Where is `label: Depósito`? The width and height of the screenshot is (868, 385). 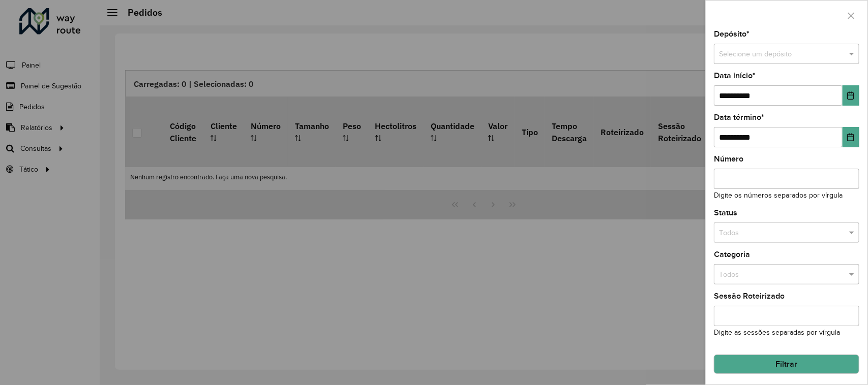
label: Depósito is located at coordinates (732, 34).